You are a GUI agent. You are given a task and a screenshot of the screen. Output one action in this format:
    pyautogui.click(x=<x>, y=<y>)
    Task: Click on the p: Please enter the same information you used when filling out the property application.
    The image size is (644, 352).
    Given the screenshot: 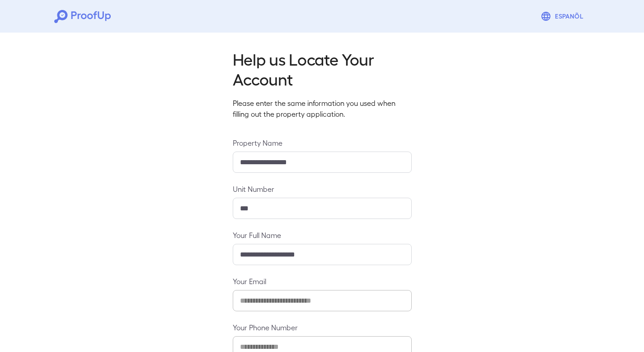 What is the action you would take?
    pyautogui.click(x=322, y=109)
    